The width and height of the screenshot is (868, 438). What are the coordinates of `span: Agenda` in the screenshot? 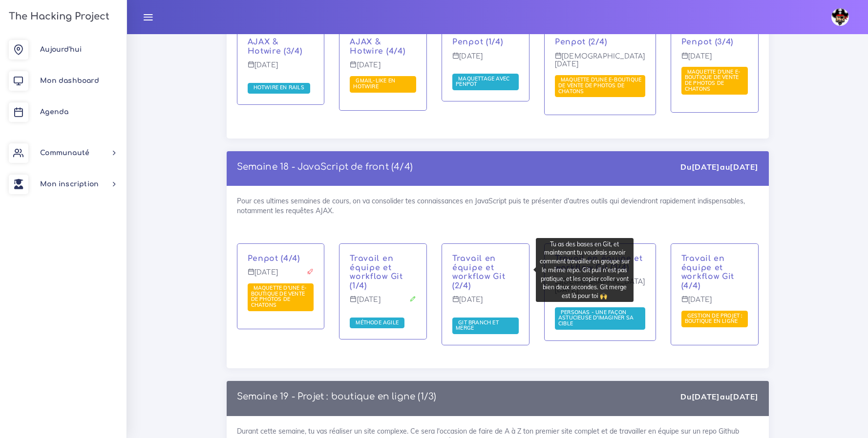 It's located at (55, 112).